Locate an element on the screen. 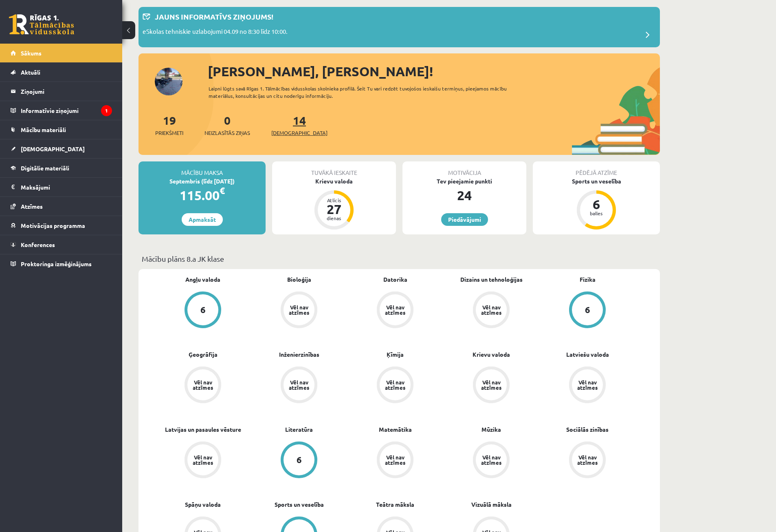 The image size is (776, 532). a: Digitālie materiāli is located at coordinates (61, 168).